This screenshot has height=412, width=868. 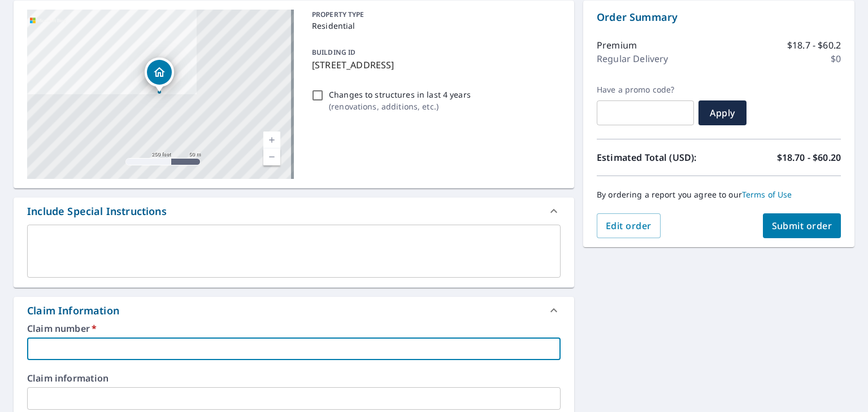 I want to click on label: Claim number, so click(x=294, y=329).